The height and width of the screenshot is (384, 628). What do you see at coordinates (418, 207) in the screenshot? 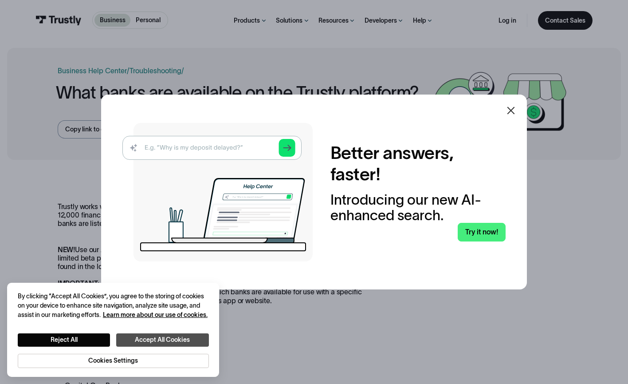
I see `div: Introducing our new AI-enhanced search.` at bounding box center [418, 207].